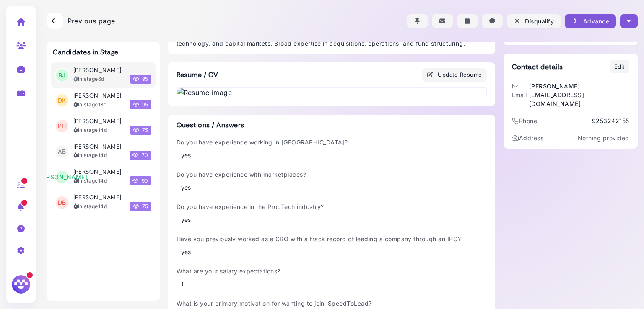  I want to click on span: PH, so click(62, 126).